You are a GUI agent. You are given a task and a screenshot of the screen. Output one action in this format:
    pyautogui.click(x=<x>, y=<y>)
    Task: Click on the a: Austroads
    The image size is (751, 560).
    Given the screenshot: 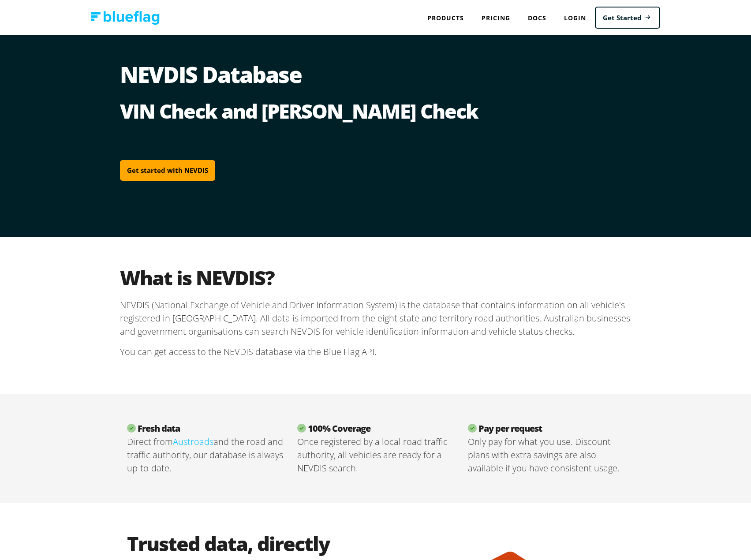 What is the action you would take?
    pyautogui.click(x=193, y=441)
    